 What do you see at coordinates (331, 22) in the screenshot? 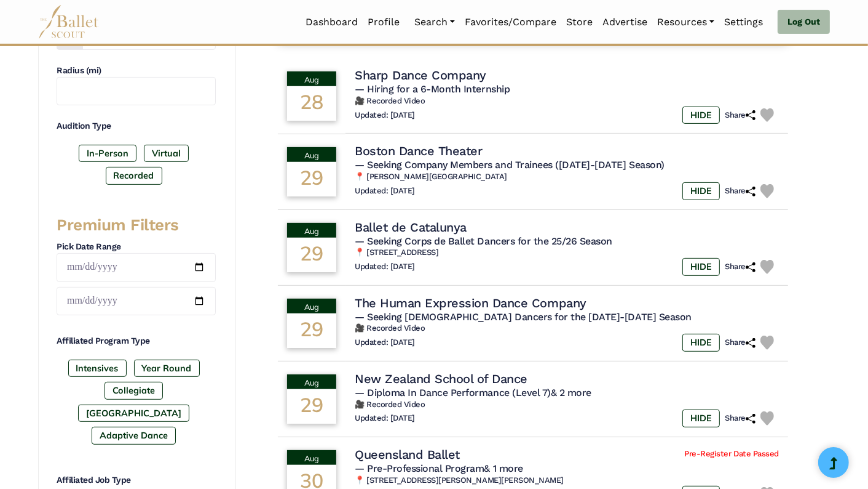
I see `a: Dashboard` at bounding box center [331, 22].